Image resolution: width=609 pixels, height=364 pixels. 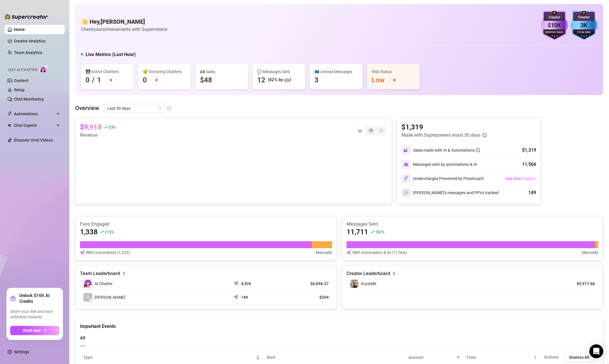 I want to click on span: user, so click(x=88, y=297).